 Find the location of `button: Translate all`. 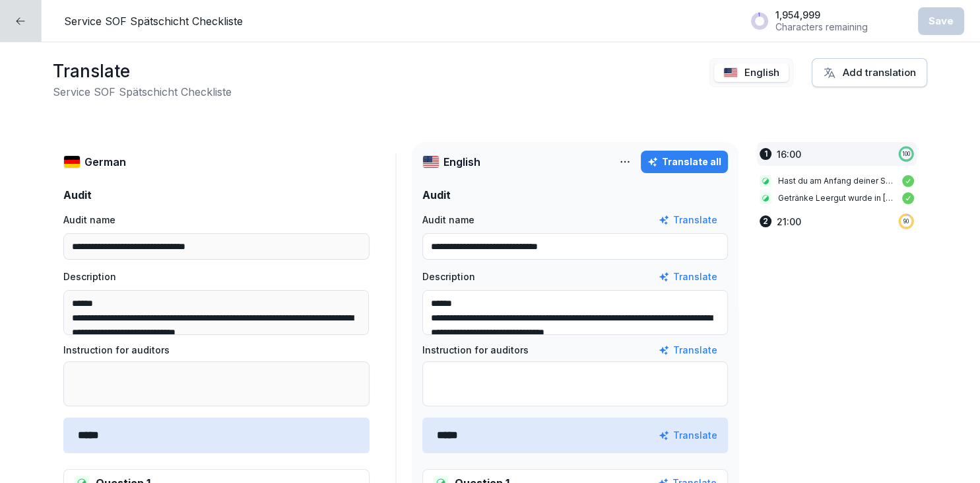

button: Translate all is located at coordinates (685, 162).